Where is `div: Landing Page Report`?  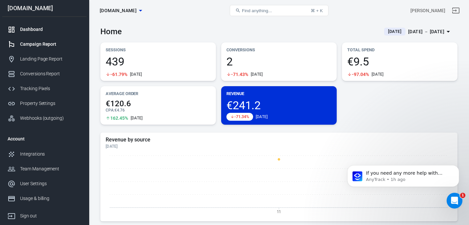
div: Landing Page Report is located at coordinates (51, 59).